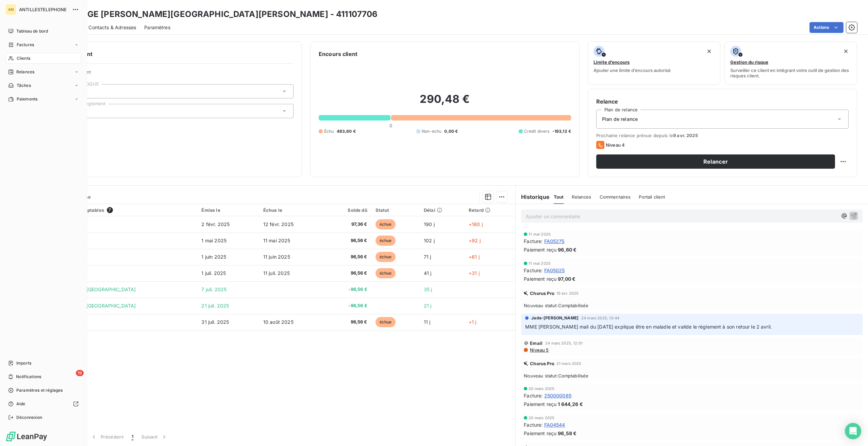 The image size is (868, 446). Describe the element at coordinates (43, 390) in the screenshot. I see `a: Paramètres et réglages` at that location.